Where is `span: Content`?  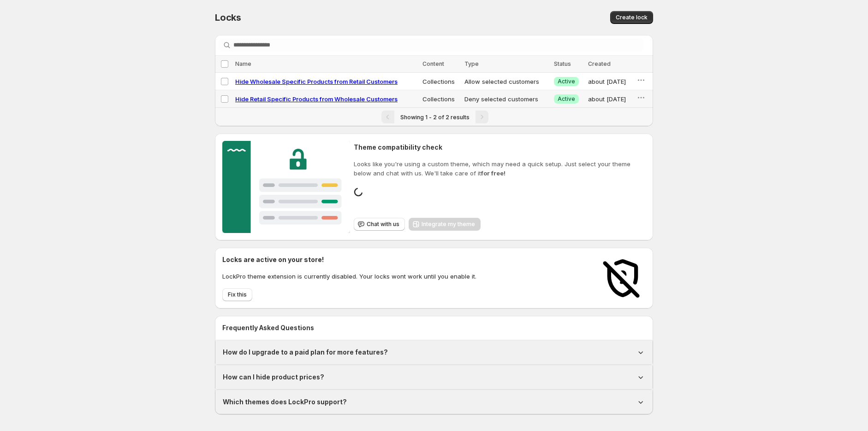
span: Content is located at coordinates (433, 63).